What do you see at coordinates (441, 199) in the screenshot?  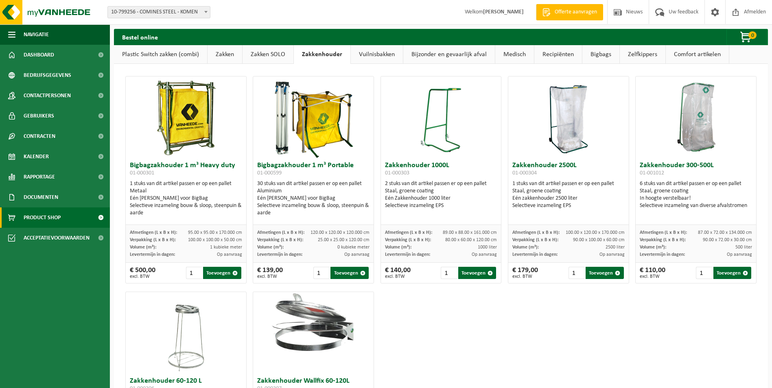 I see `div: Eén Zakkenhouder 1000 liter` at bounding box center [441, 199].